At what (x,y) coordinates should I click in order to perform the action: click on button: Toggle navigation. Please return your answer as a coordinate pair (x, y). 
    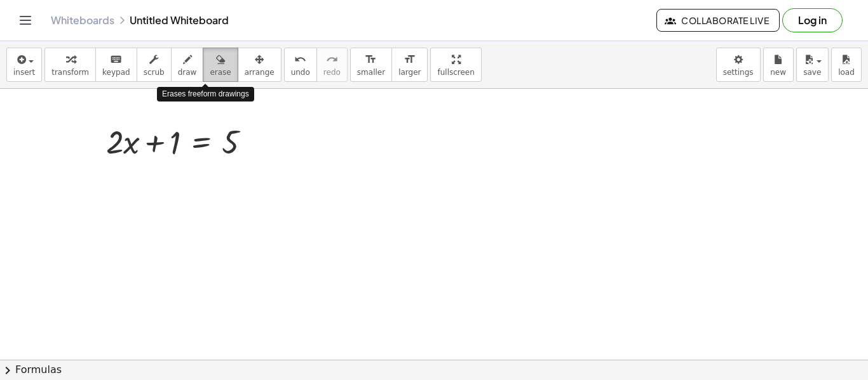
    Looking at the image, I should click on (26, 21).